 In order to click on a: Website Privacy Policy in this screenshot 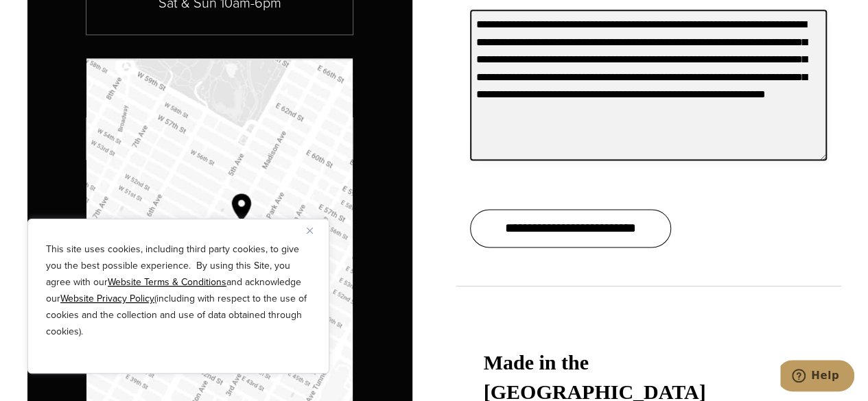, I will do `click(107, 298)`.